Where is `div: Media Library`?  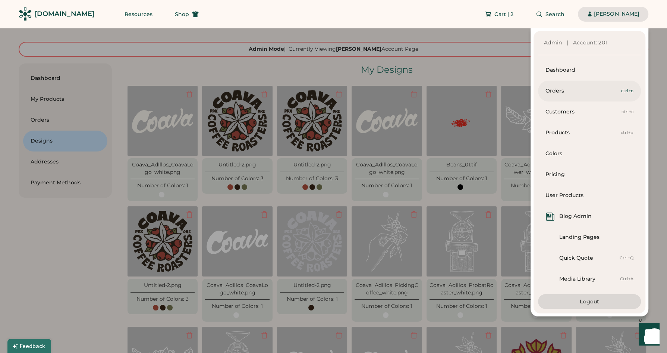
div: Media Library is located at coordinates (577, 279).